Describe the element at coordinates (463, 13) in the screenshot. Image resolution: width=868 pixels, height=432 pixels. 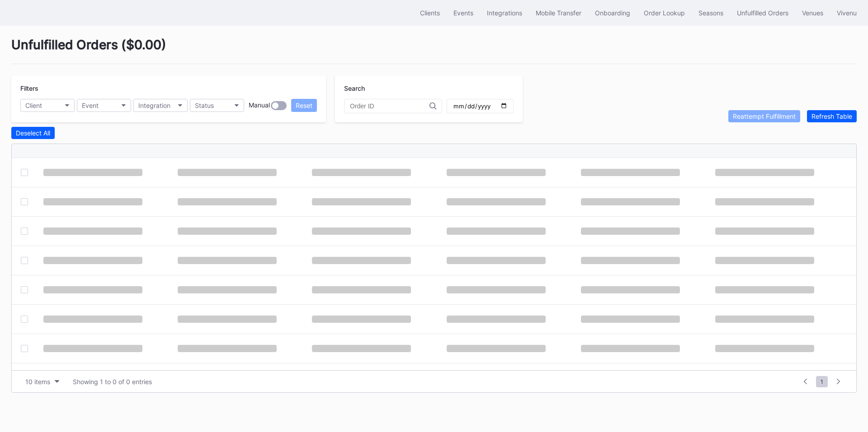
I see `button: Events` at that location.